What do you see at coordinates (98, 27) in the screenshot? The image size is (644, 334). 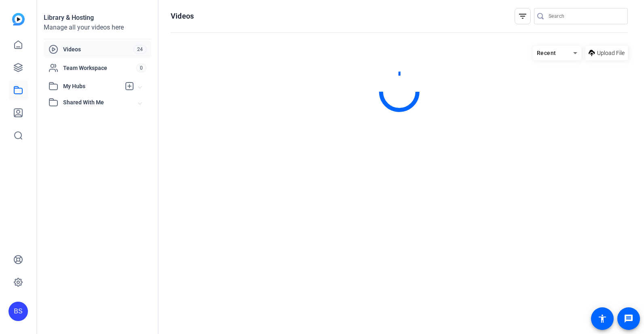 I see `div: Manage all your videos here` at bounding box center [98, 27].